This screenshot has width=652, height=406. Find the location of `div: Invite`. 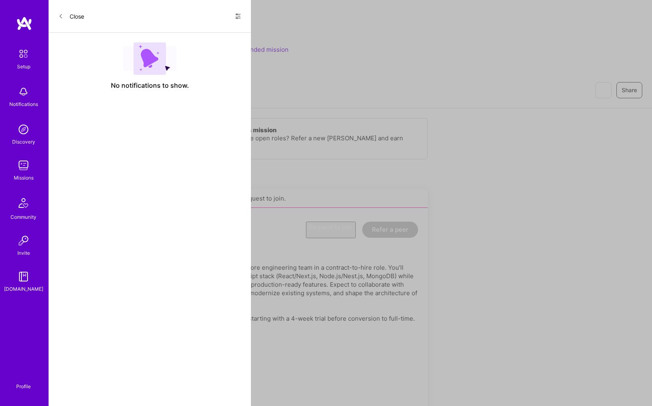

div: Invite is located at coordinates (23, 253).